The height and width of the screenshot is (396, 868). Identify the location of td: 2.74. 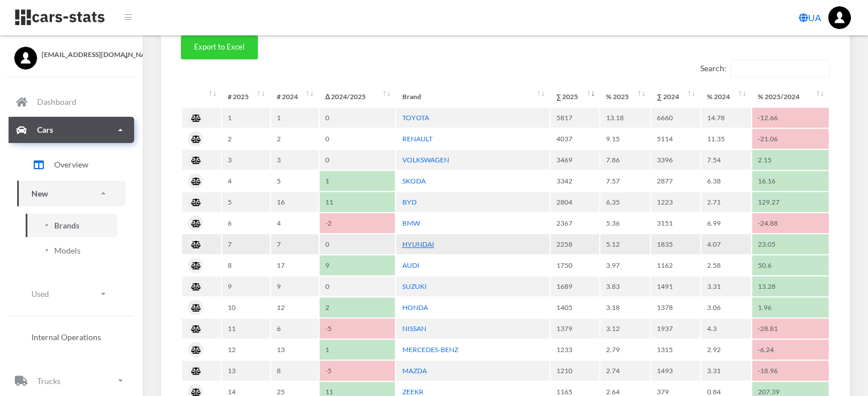
(625, 371).